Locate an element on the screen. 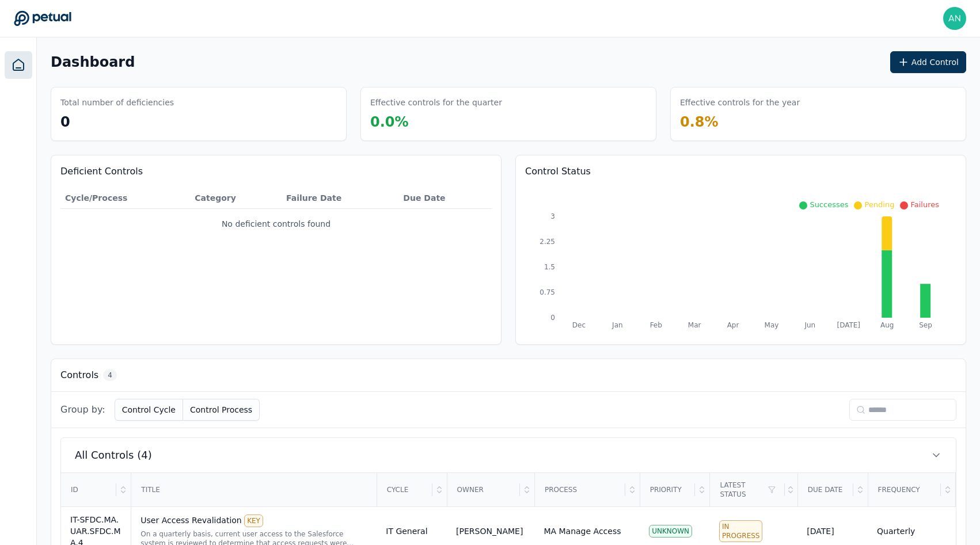 The height and width of the screenshot is (545, 980). div: Cycle is located at coordinates (405, 489).